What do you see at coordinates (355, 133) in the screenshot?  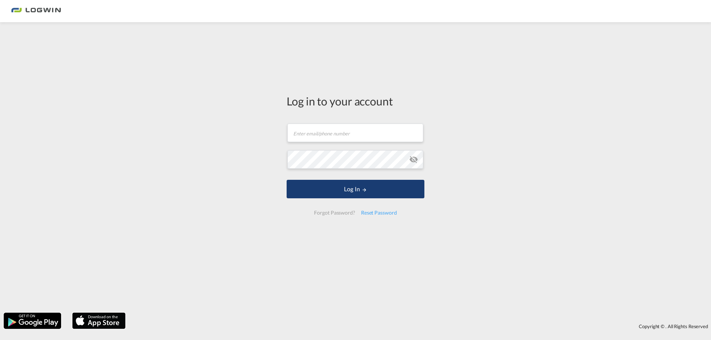 I see `input: Enter email/phone number` at bounding box center [355, 133].